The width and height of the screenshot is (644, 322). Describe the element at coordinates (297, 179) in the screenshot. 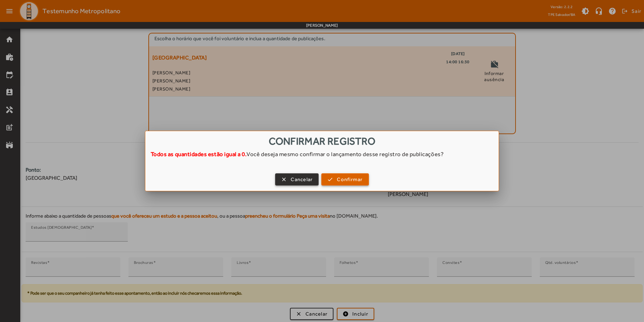

I see `button: Cancelar` at that location.